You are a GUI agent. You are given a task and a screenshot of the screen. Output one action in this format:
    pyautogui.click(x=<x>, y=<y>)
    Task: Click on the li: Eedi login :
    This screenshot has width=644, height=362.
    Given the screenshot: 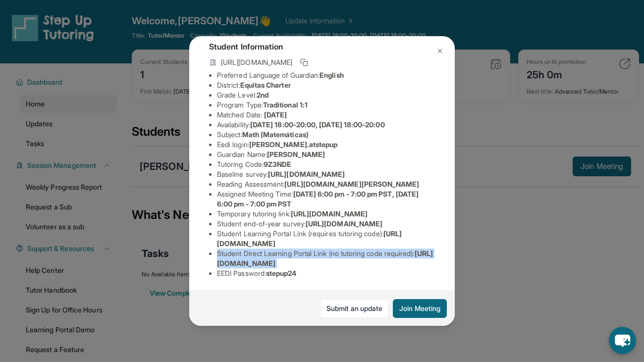 What is the action you would take?
    pyautogui.click(x=326, y=145)
    